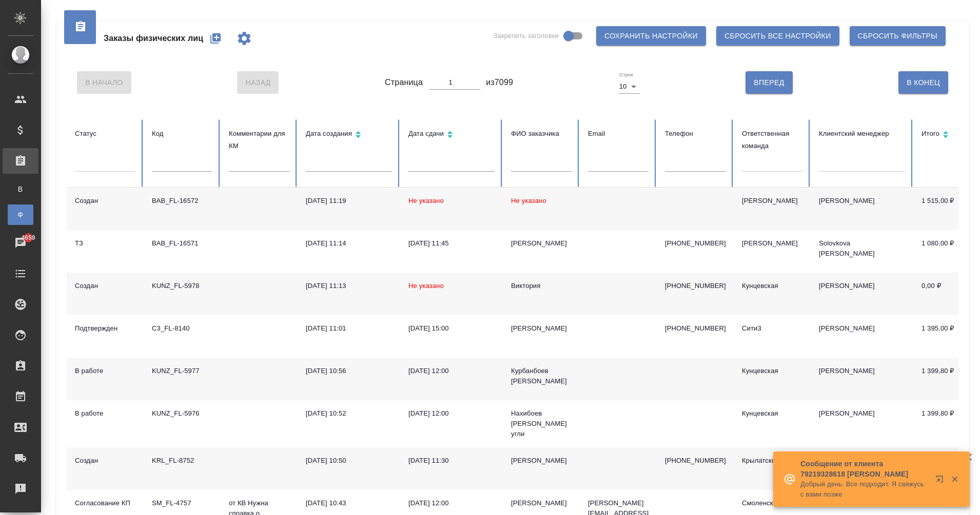  What do you see at coordinates (772, 461) in the screenshot?
I see `div: Крылатское` at bounding box center [772, 461].